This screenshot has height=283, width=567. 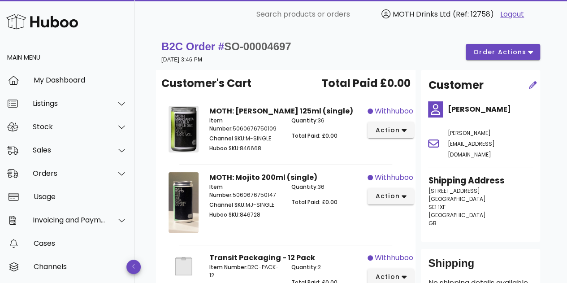 What do you see at coordinates (226, 46) in the screenshot?
I see `strong: B2C Order #` at bounding box center [226, 46].